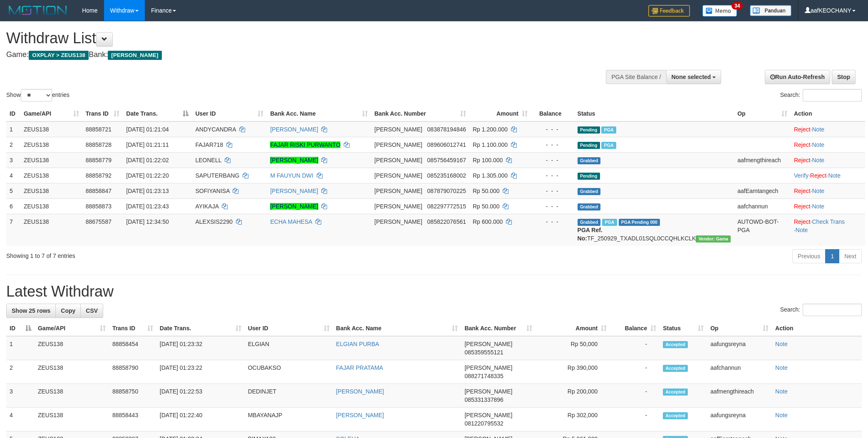 The height and width of the screenshot is (438, 868). I want to click on span: Copy 085331337896 to clipboard, so click(484, 400).